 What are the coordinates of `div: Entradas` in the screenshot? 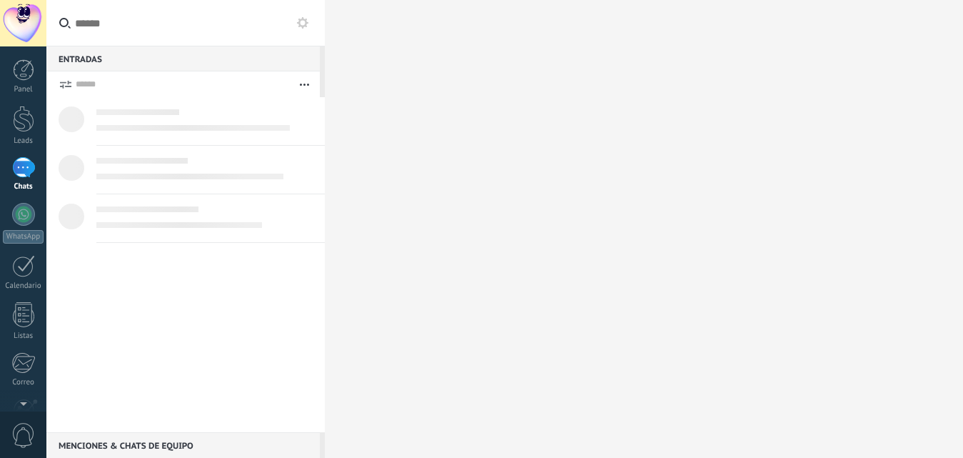 It's located at (183, 59).